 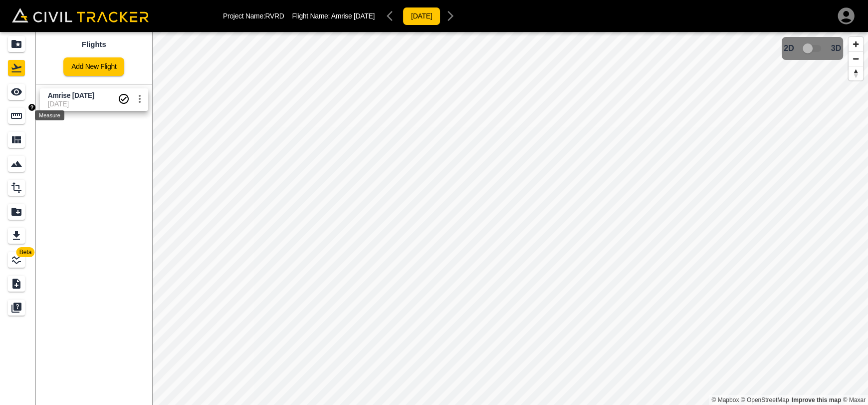 What do you see at coordinates (816, 399) in the screenshot?
I see `a: Map feedback` at bounding box center [816, 399].